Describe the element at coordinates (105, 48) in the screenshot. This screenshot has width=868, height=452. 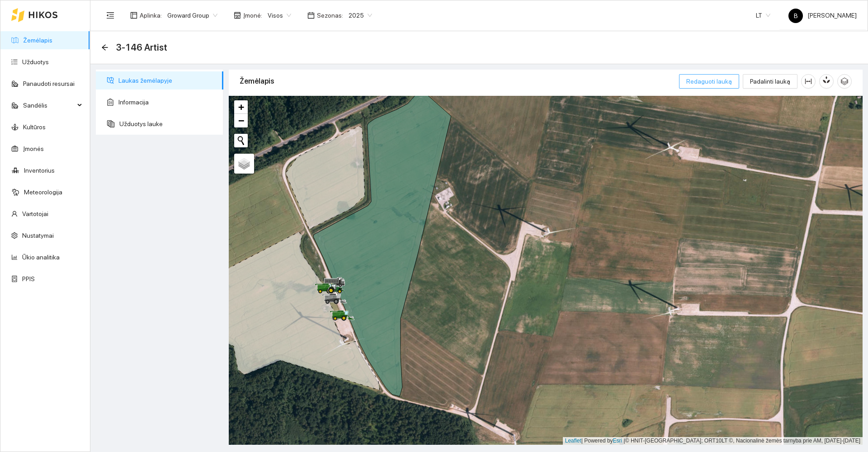
I see `span: arrow-left` at that location.